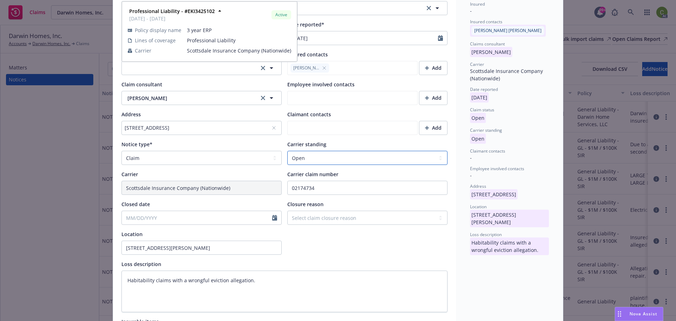  I want to click on span: Notice type*, so click(137, 144).